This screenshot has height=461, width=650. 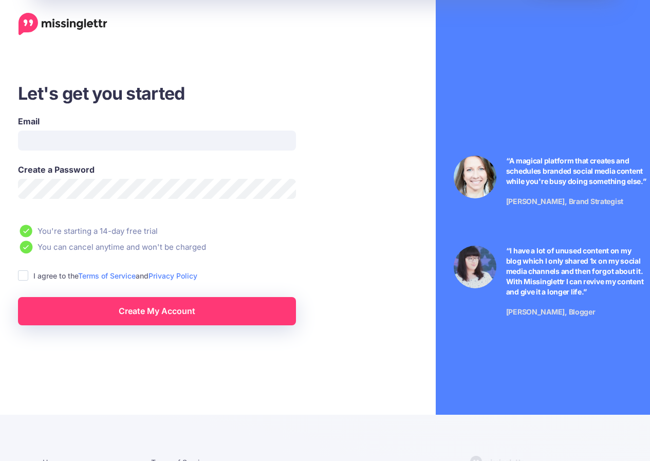 I want to click on img: Testimonial by Jeniffer Kosche, so click(x=475, y=267).